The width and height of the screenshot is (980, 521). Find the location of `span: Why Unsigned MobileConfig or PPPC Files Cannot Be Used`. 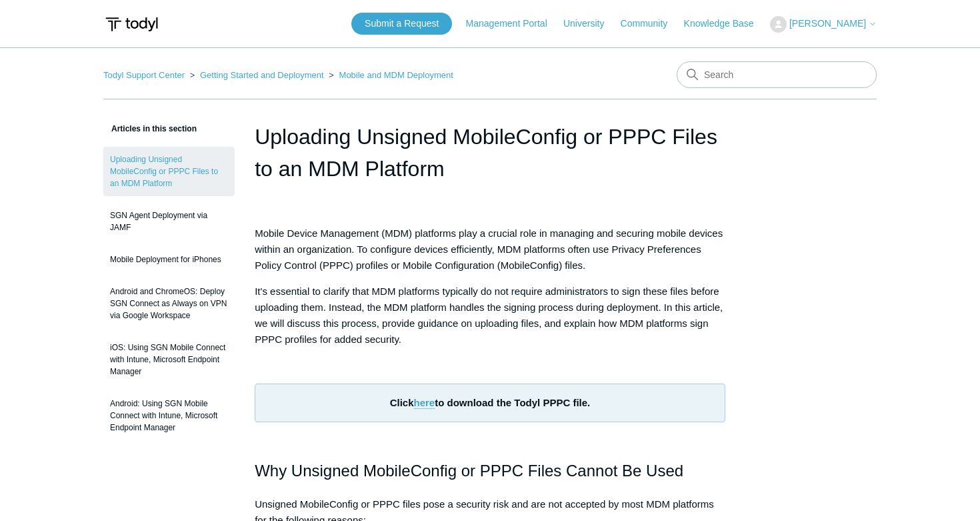

span: Why Unsigned MobileConfig or PPPC Files Cannot Be Used is located at coordinates (469, 470).